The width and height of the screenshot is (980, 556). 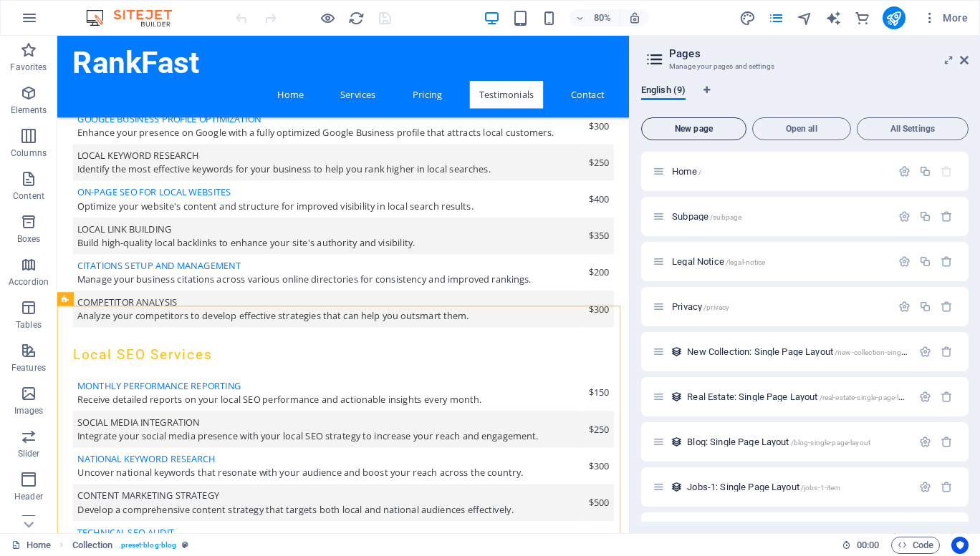 What do you see at coordinates (868, 545) in the screenshot?
I see `span: 00 00` at bounding box center [868, 545].